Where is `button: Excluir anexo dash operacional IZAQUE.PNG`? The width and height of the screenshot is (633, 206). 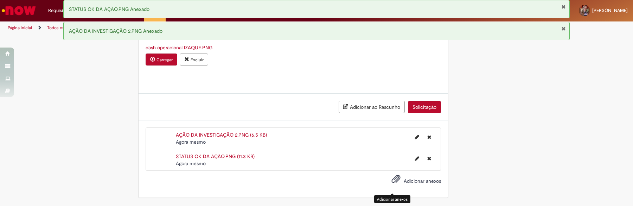
button: Excluir anexo dash operacional IZAQUE.PNG is located at coordinates (194, 59).